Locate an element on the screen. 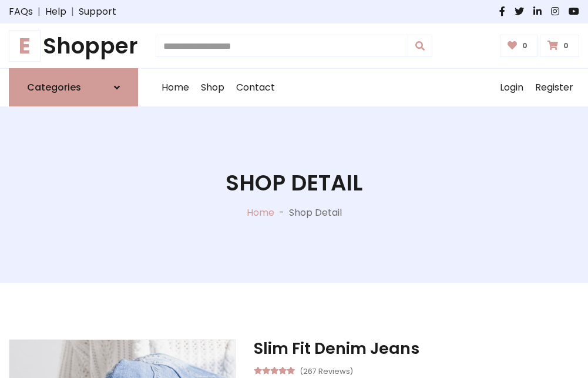 This screenshot has width=588, height=378. a: Login is located at coordinates (512, 88).